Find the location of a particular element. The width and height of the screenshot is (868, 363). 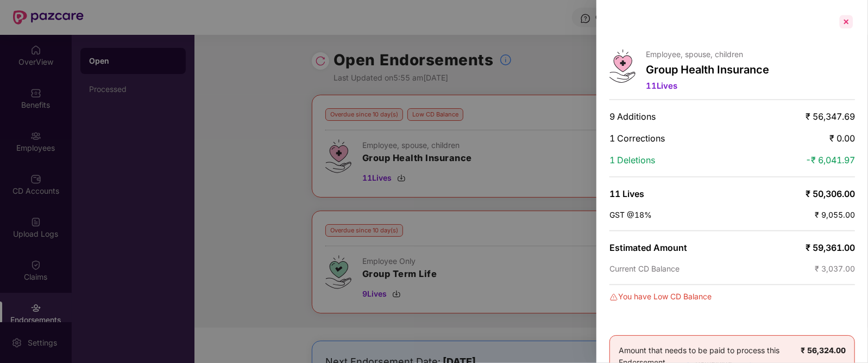

b: ₹ 56,324.00 is located at coordinates (823, 350).